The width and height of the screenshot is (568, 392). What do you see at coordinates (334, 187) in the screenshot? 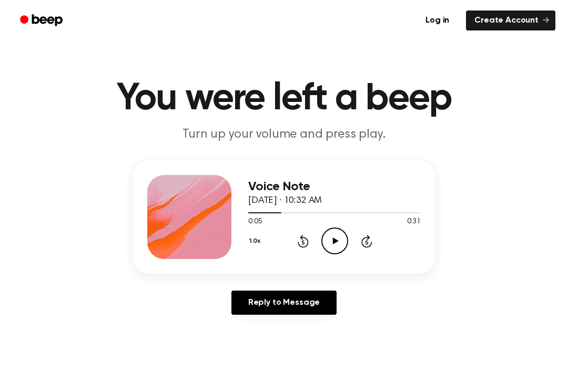
I see `h3: Voice Note` at bounding box center [334, 187].